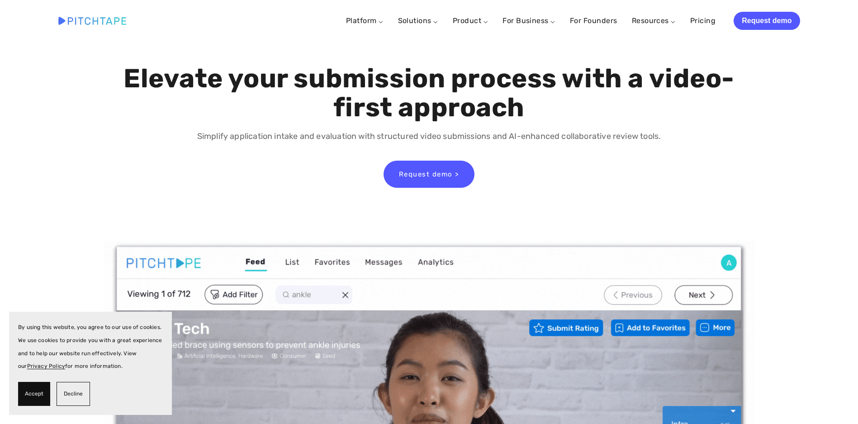 The image size is (858, 424). What do you see at coordinates (34, 394) in the screenshot?
I see `span: Accept` at bounding box center [34, 394].